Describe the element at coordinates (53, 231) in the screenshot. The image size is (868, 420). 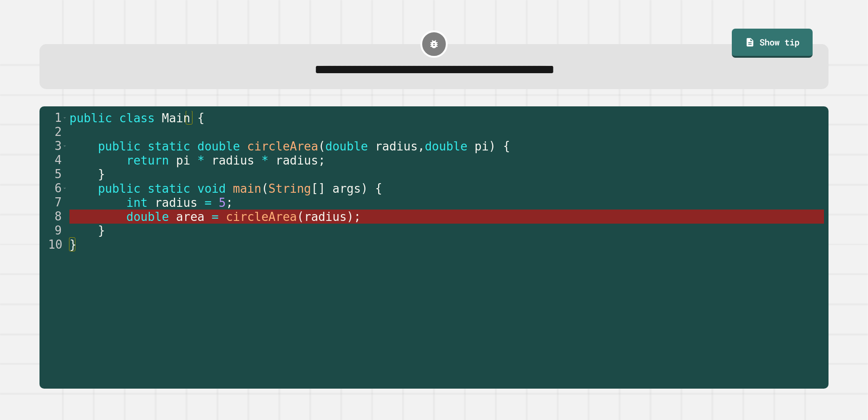
I see `div: 9` at that location.